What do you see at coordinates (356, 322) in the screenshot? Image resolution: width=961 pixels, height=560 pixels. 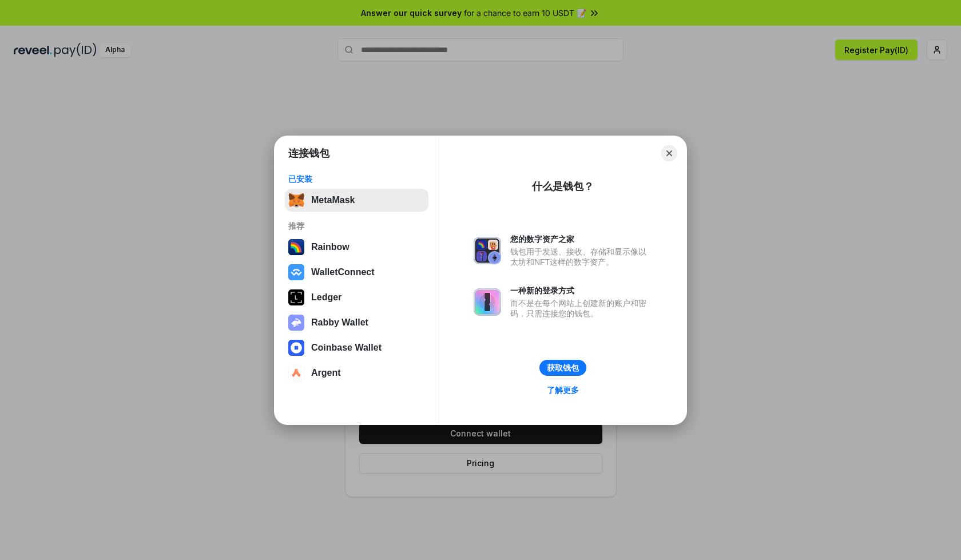 I see `button: Rabby Wallet` at bounding box center [356, 322].